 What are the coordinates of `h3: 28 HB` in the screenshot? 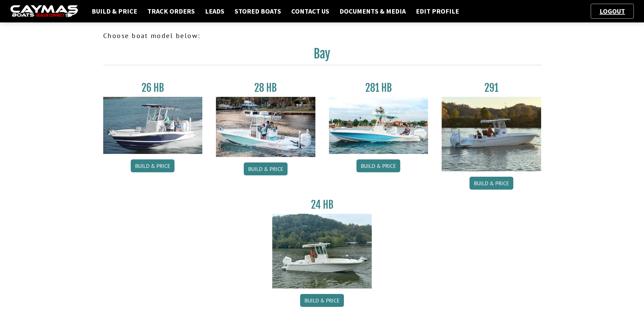 It's located at (265, 88).